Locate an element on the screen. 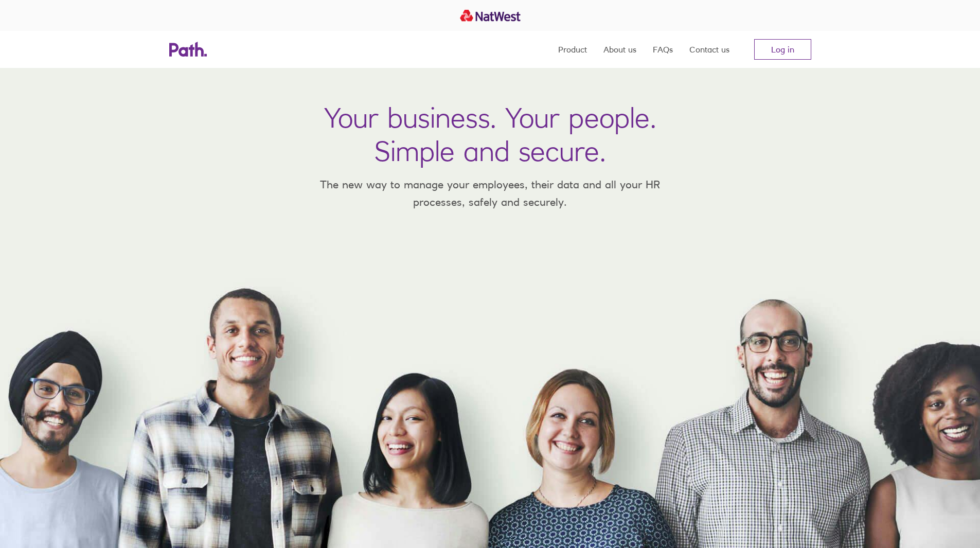 This screenshot has width=980, height=548. a: Product is located at coordinates (573, 49).